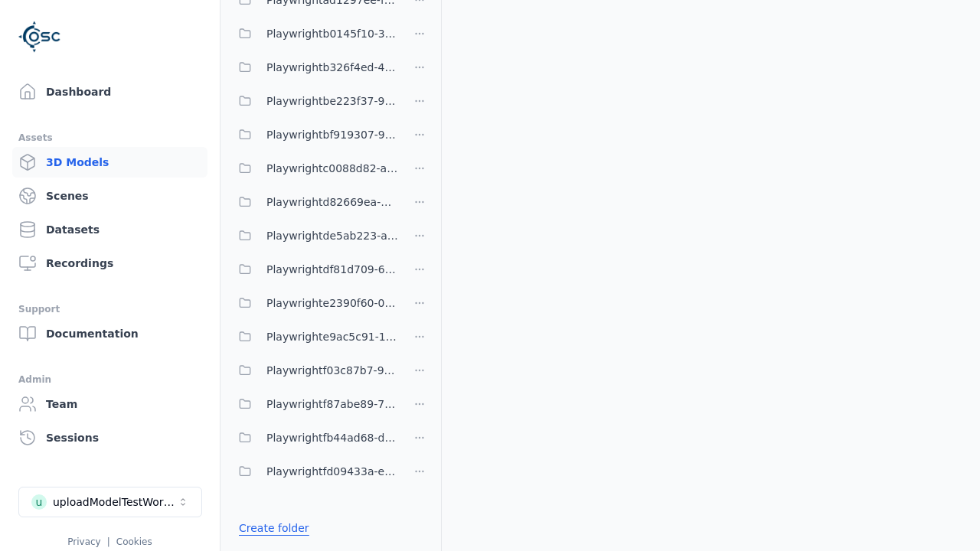 This screenshot has width=980, height=551. Describe the element at coordinates (314, 270) in the screenshot. I see `button: Playwrightdf81d709-6511-4a67-8e35-601024cdf8cb` at that location.